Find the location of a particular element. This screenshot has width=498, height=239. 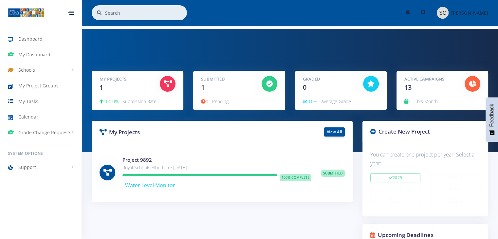

input: Search is located at coordinates (146, 13).